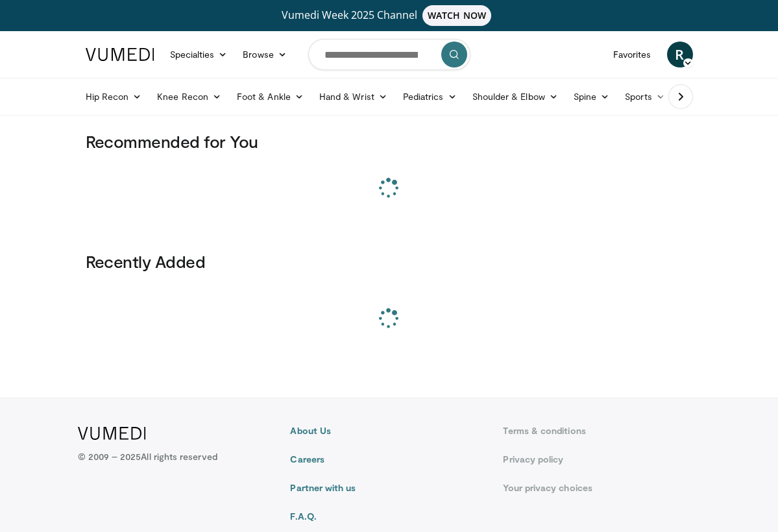 Image resolution: width=778 pixels, height=532 pixels. What do you see at coordinates (389, 431) in the screenshot?
I see `a: About Us` at bounding box center [389, 431].